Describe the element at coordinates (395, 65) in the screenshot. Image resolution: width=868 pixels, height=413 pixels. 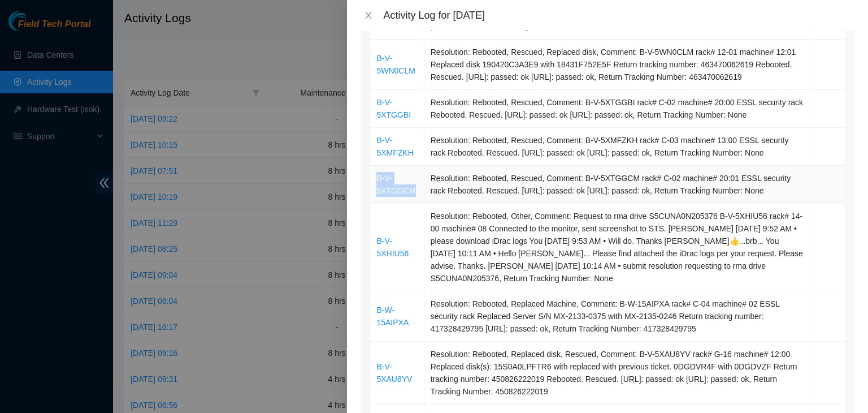
I see `a: B-V-5WN0CLM` at that location.